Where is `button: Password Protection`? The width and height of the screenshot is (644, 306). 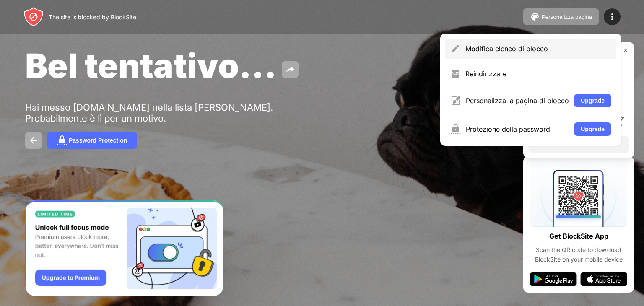 button: Password Protection is located at coordinates (92, 140).